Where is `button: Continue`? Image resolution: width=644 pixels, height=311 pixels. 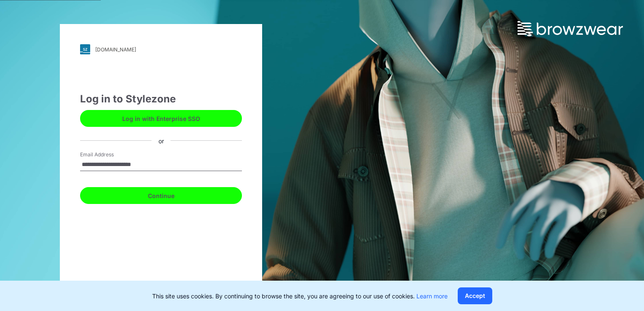 button: Continue is located at coordinates (161, 196).